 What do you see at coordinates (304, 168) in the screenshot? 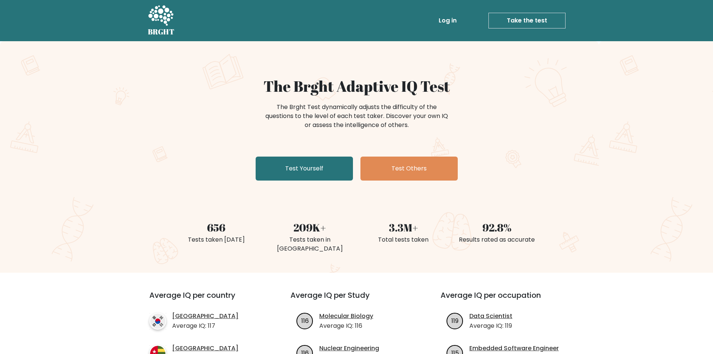
I see `a: Test Yourself` at bounding box center [304, 168].